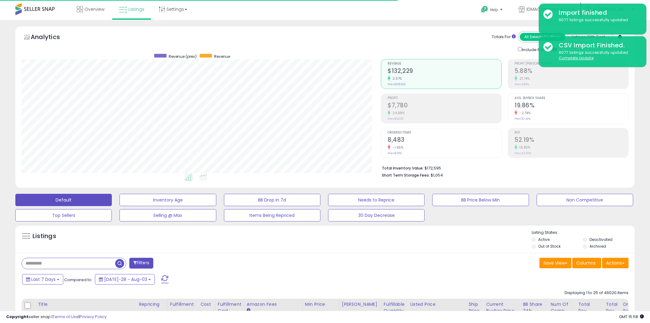 This screenshot has width=650, height=323. Describe the element at coordinates (272, 215) in the screenshot. I see `button: Items Being Repriced` at that location.